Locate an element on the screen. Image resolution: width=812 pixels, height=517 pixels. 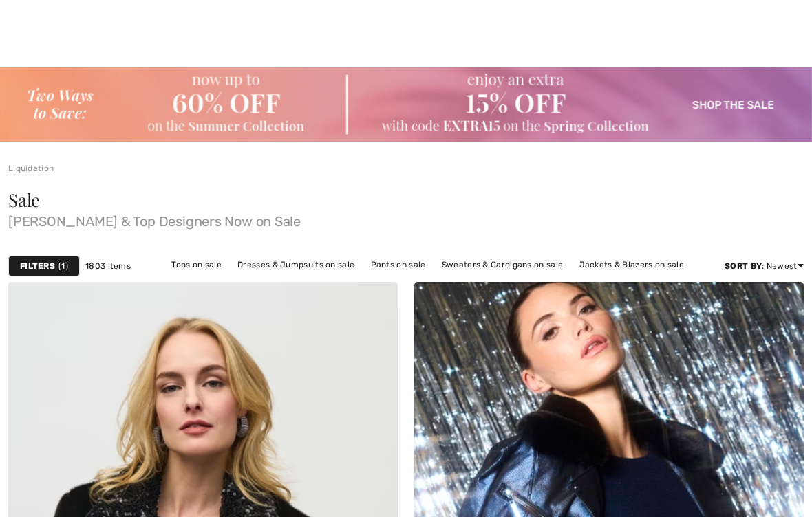
span: 1 is located at coordinates (63, 266).